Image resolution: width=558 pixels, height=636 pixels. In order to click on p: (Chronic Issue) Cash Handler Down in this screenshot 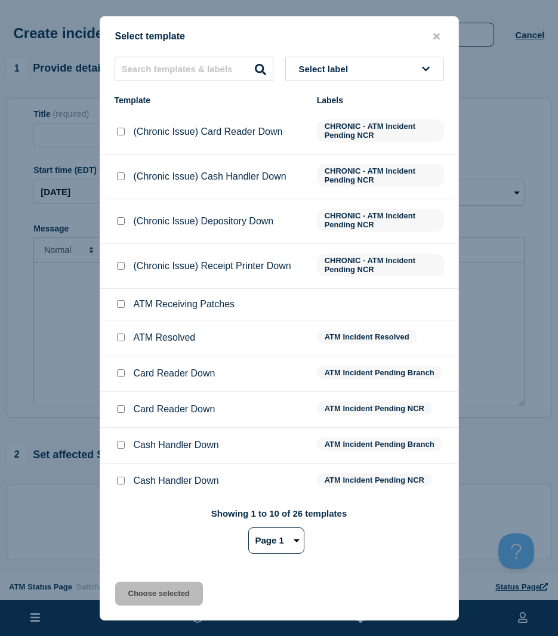, I will do `click(210, 177)`.